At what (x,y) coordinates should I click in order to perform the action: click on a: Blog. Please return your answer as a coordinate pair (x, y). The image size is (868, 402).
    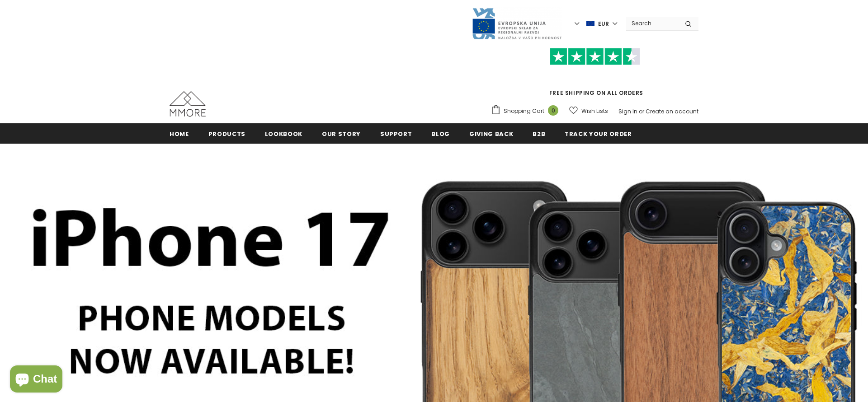
    Looking at the image, I should click on (440, 133).